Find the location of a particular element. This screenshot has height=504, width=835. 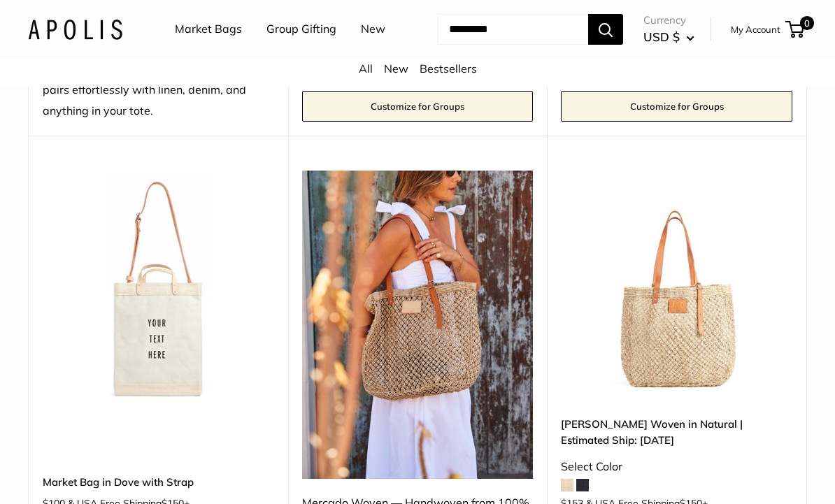

a: Market Bag in Dove with Strap is located at coordinates (158, 482).